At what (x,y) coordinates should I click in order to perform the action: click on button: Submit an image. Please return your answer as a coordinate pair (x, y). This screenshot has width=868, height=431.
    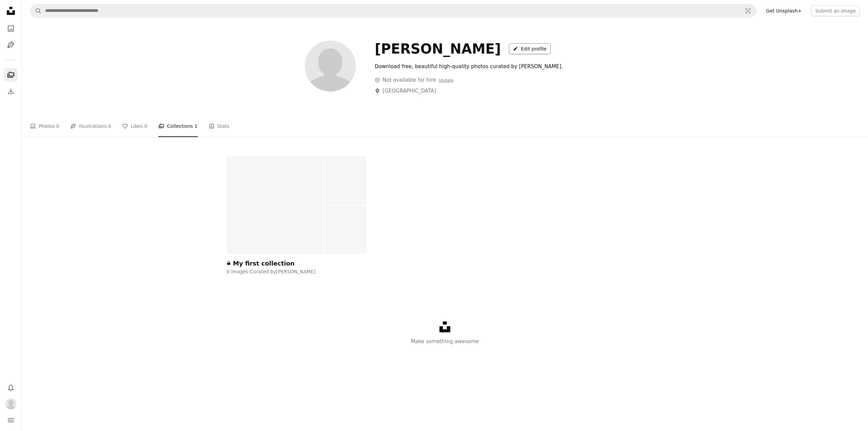
    Looking at the image, I should click on (835, 11).